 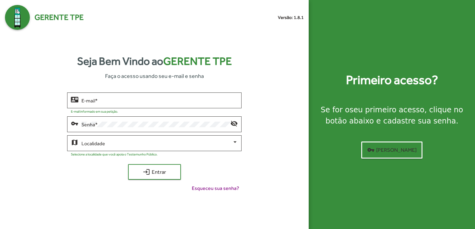 I want to click on mat-icon: login, so click(x=146, y=172).